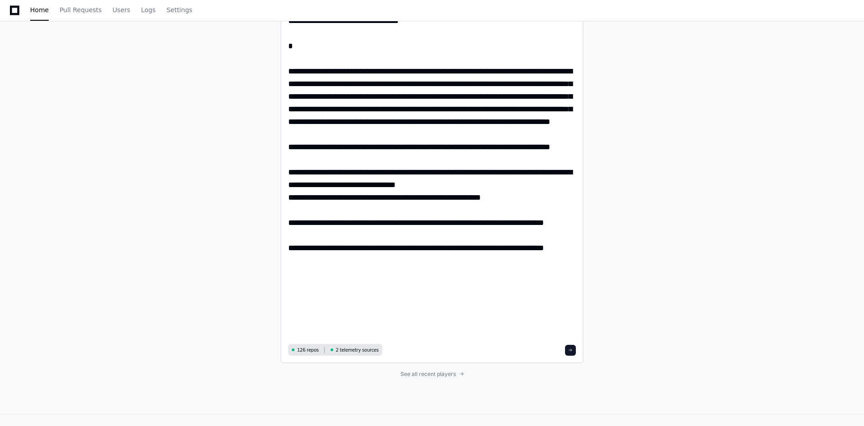  Describe the element at coordinates (39, 10) in the screenshot. I see `span: Home` at that location.